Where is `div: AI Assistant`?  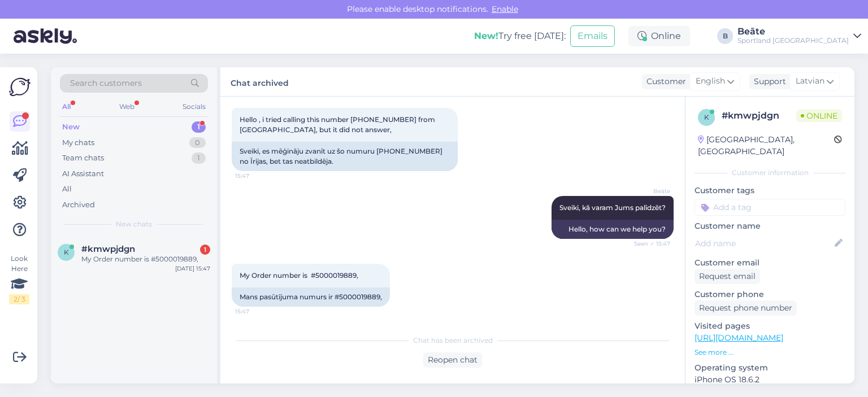 div: AI Assistant is located at coordinates (83, 174).